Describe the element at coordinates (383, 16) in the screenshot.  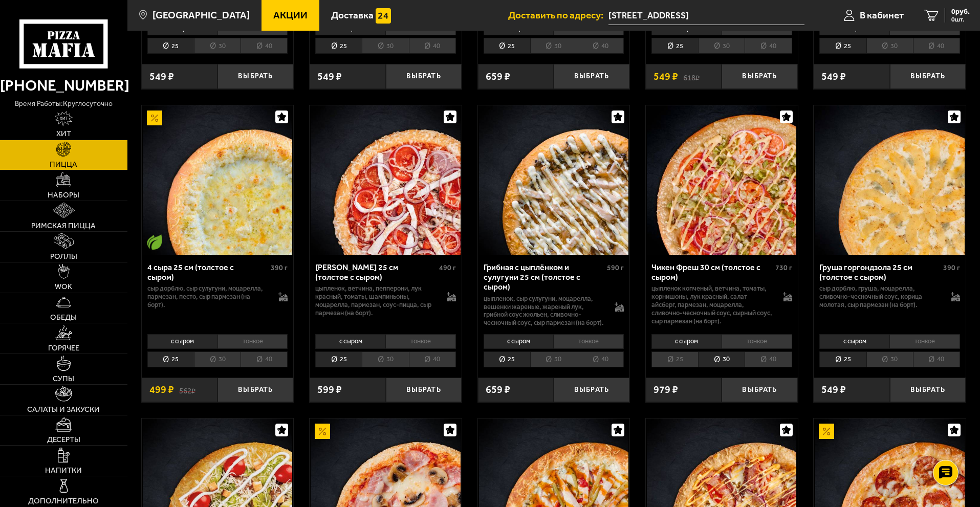
I see `img: 15daf4d41897b9f0e9f617042186c801.svg` at that location.